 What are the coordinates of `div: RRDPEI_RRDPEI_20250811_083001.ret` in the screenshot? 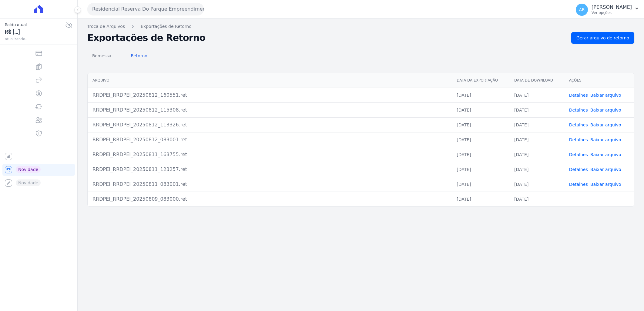 It's located at (269, 184).